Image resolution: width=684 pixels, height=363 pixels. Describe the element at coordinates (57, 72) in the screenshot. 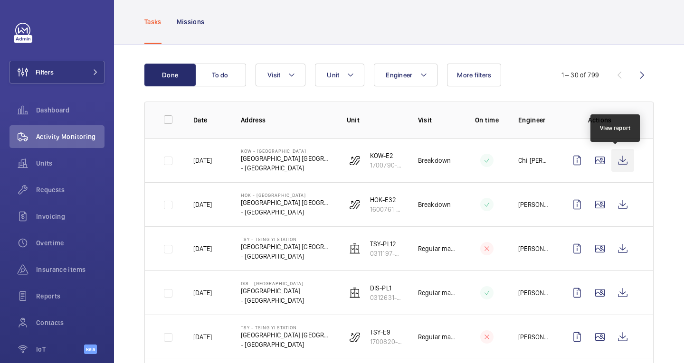

I see `button: Filters` at that location.